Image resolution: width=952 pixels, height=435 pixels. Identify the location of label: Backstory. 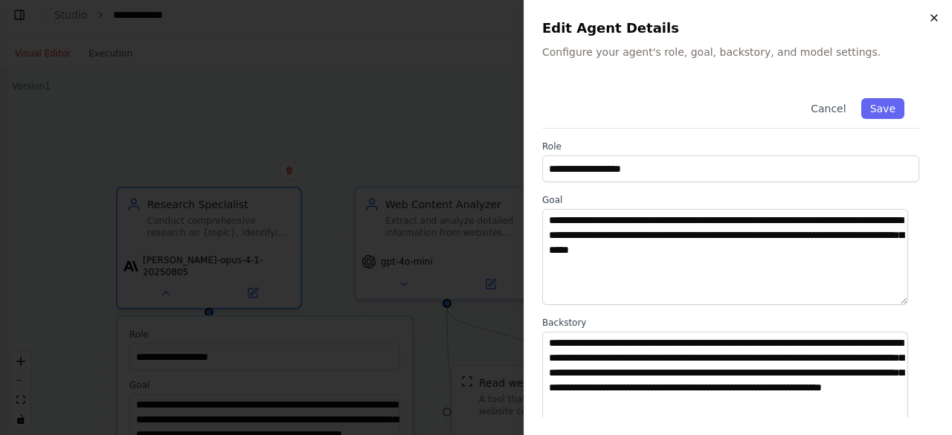
(730, 323).